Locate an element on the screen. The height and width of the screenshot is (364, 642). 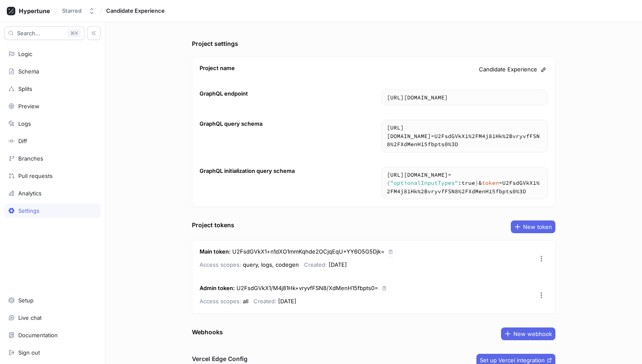
div: Logs is located at coordinates (25, 124).